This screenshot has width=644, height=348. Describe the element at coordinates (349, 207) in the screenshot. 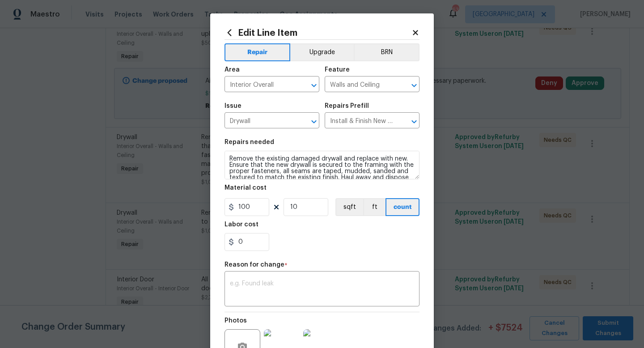

I see `button: sqft` at that location.